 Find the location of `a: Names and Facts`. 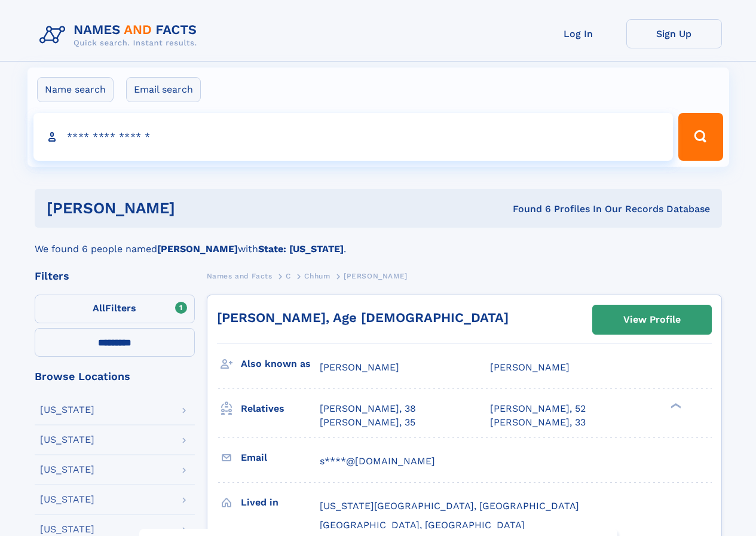

a: Names and Facts is located at coordinates (240, 275).